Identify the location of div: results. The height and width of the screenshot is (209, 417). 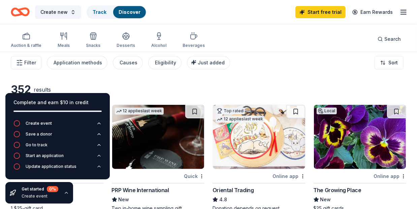
(42, 90).